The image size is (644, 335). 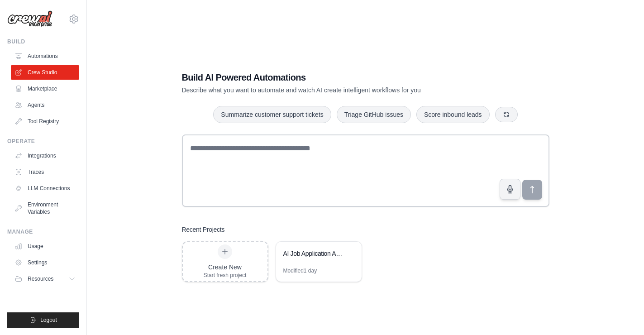 I want to click on div: Build, so click(x=43, y=42).